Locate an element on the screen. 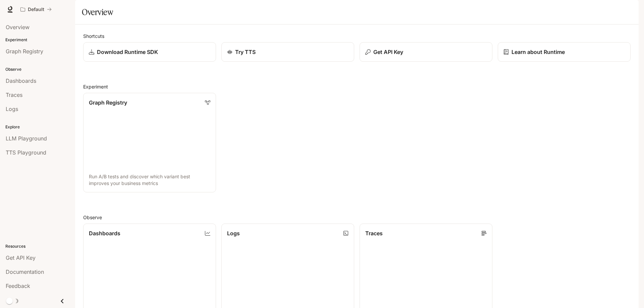 This screenshot has height=308, width=644. p: Download Runtime SDK is located at coordinates (128, 52).